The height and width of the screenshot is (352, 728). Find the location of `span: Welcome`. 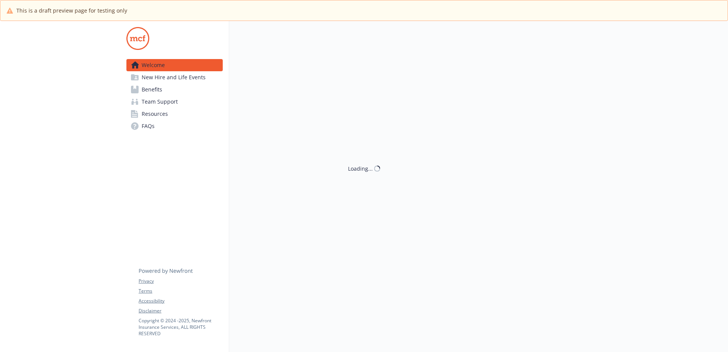

span: Welcome is located at coordinates (153, 65).